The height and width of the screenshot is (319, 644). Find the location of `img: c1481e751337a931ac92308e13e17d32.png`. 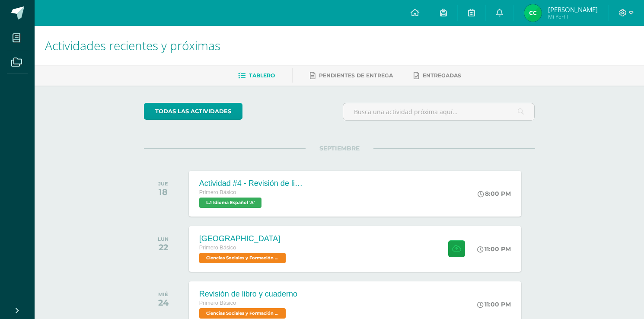

img: c1481e751337a931ac92308e13e17d32.png is located at coordinates (533, 13).